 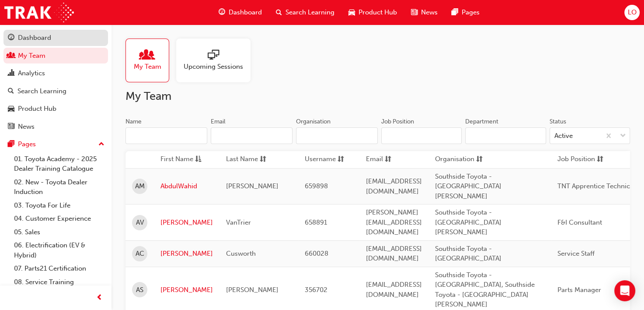 I want to click on input: Email, so click(x=252, y=135).